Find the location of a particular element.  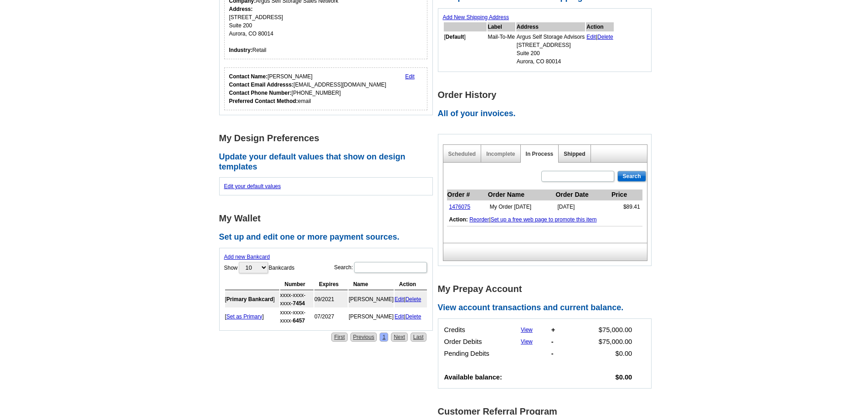

a: In Process is located at coordinates (540, 154).